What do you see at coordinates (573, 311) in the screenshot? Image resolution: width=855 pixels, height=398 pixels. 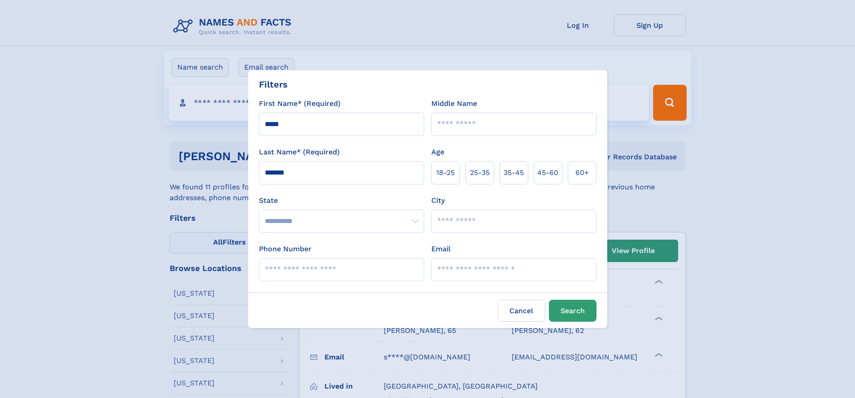 I see `button: Search` at bounding box center [573, 311].